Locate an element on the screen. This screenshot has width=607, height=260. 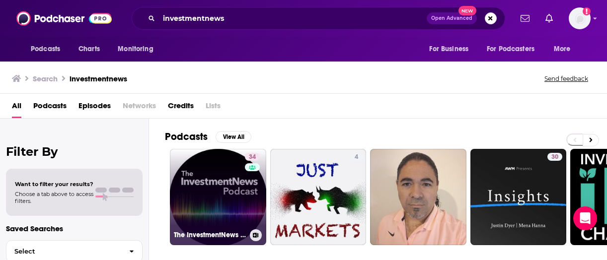
span: 30 is located at coordinates (555, 157).